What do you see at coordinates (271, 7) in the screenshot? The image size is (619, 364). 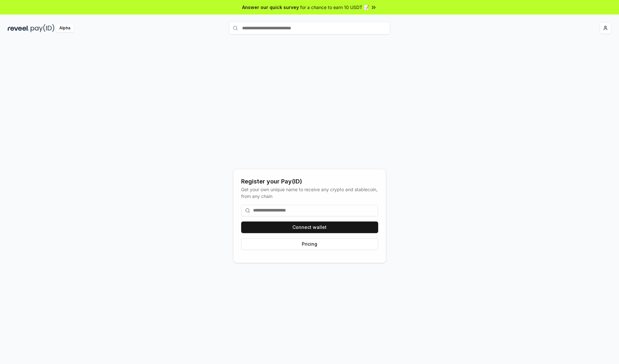 I see `span: Answer our quick survey` at bounding box center [271, 7].